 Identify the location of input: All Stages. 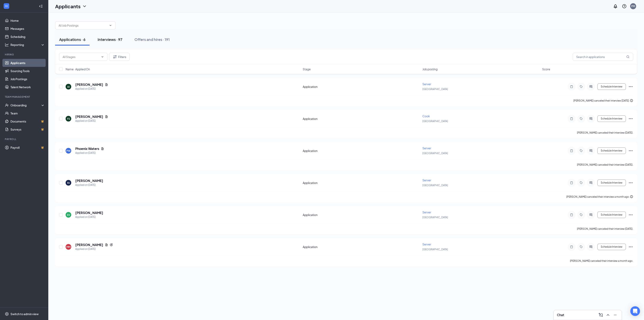
(81, 57).